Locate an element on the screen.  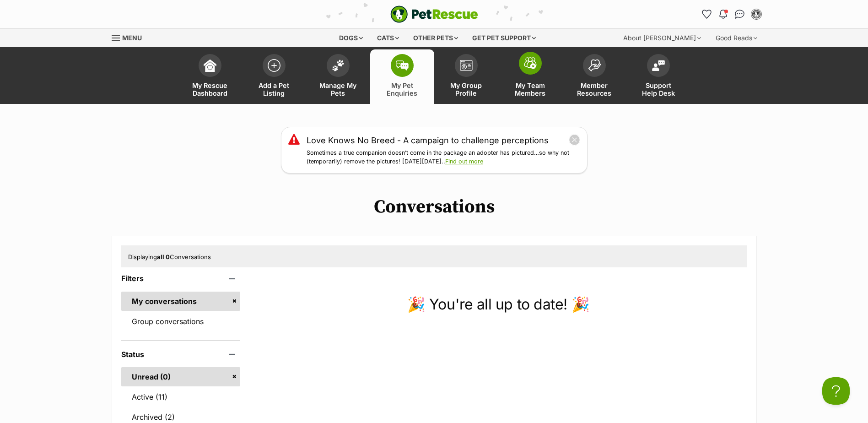
a: Menu is located at coordinates (130, 37).